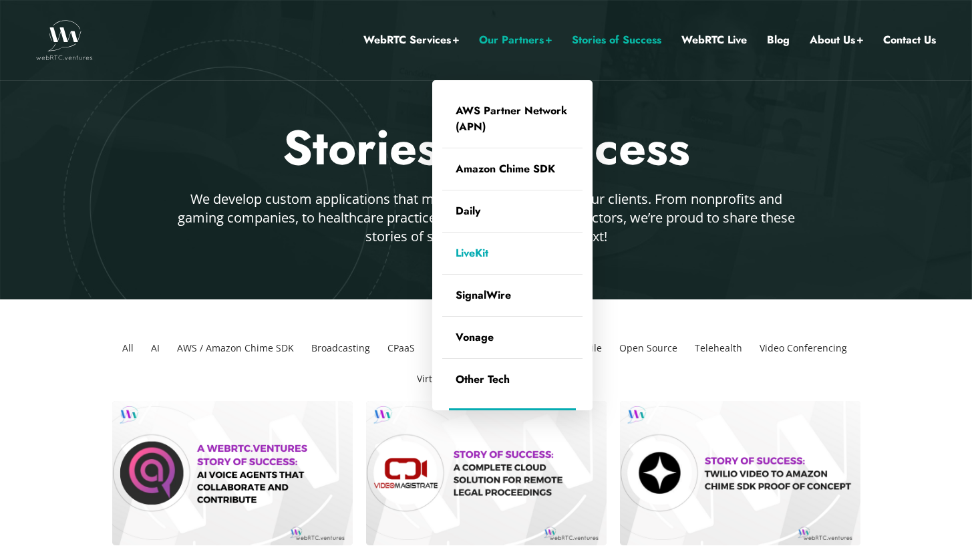 The image size is (972, 556). I want to click on a: Amazon Chime SDK, so click(512, 169).